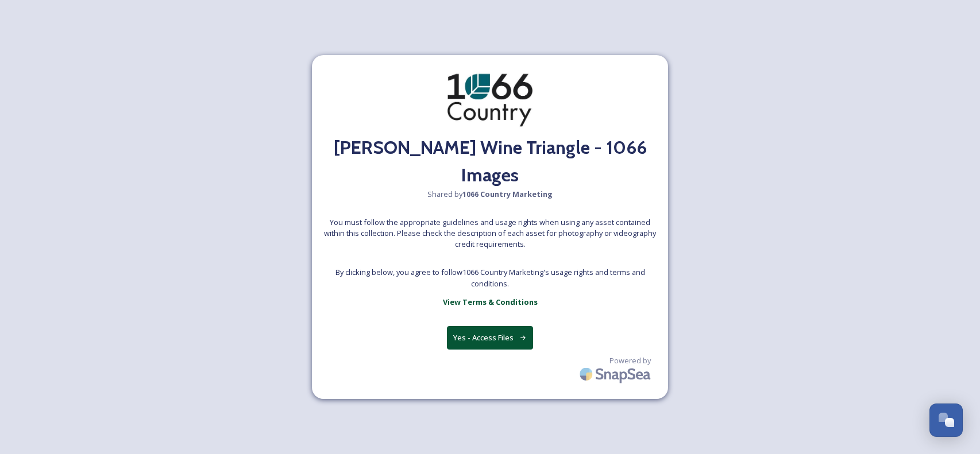  What do you see at coordinates (490, 338) in the screenshot?
I see `button: Yes - Access Files` at bounding box center [490, 338].